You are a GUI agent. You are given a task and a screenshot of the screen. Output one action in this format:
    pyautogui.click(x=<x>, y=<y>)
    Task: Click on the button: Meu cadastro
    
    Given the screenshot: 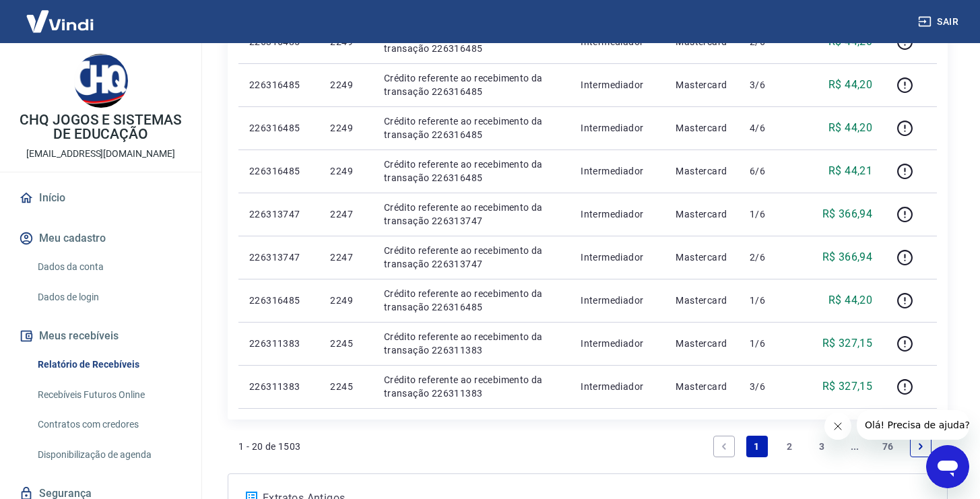 What is the action you would take?
    pyautogui.click(x=100, y=239)
    